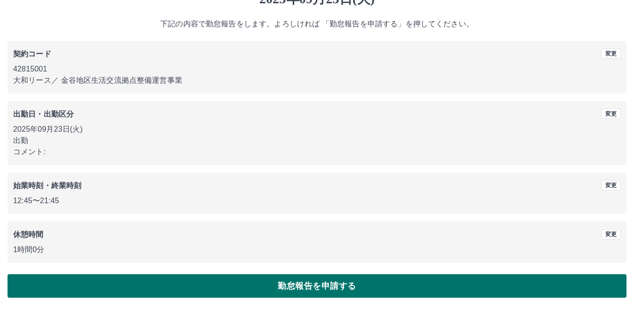 This screenshot has width=634, height=309. Describe the element at coordinates (43, 114) in the screenshot. I see `b: 出勤日・出勤区分` at that location.